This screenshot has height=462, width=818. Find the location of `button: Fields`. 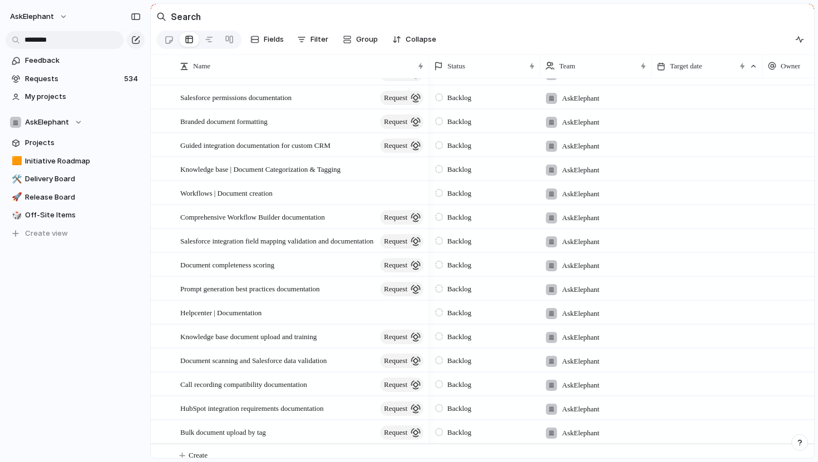

button: Fields is located at coordinates (267, 39).